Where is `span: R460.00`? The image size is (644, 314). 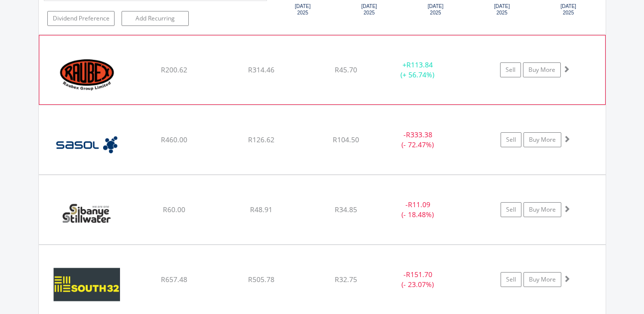 span: R460.00 is located at coordinates (174, 139).